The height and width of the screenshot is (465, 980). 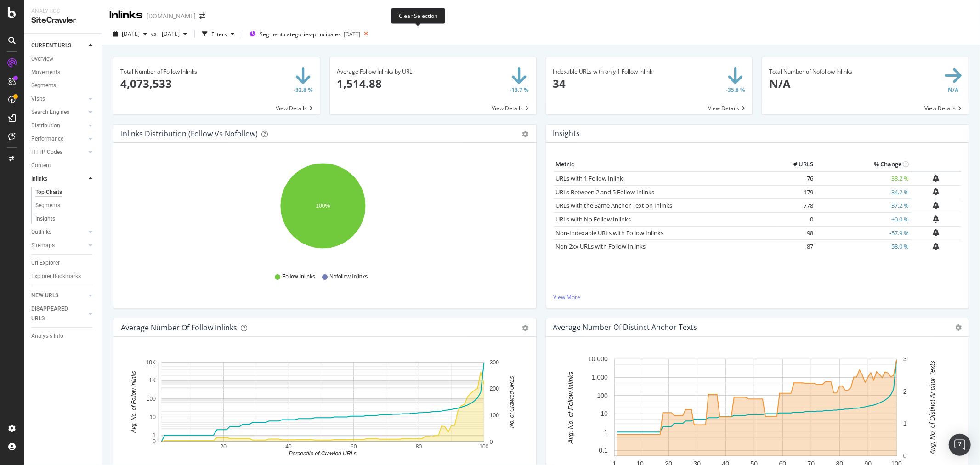 I want to click on text: 40, so click(x=289, y=447).